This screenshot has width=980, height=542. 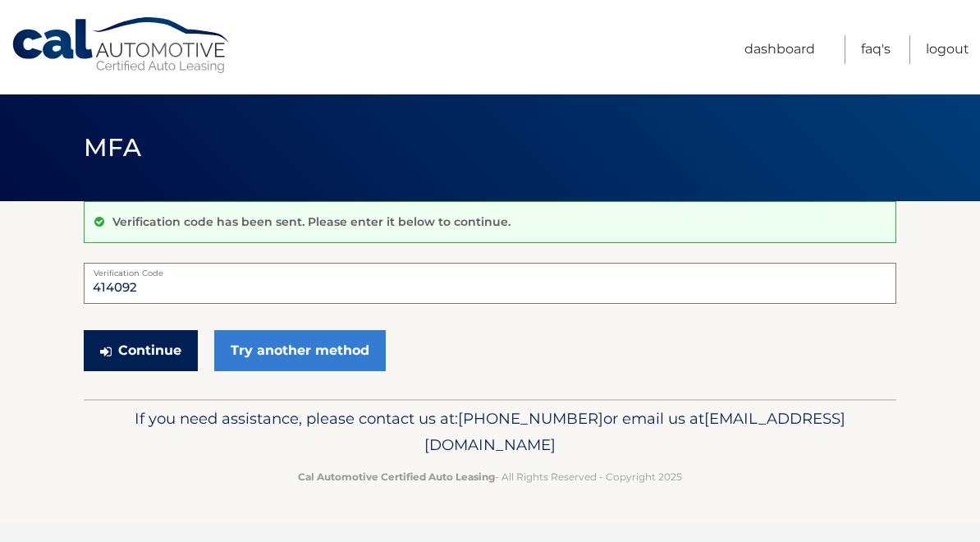 I want to click on span: MFA, so click(x=112, y=147).